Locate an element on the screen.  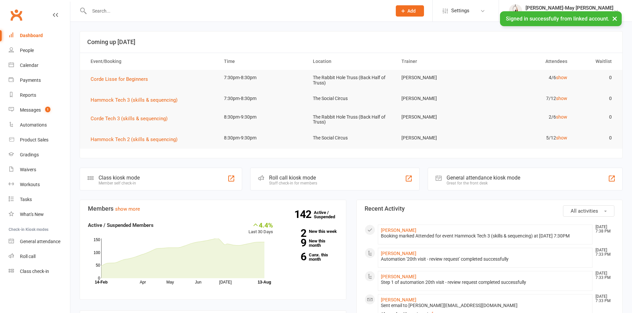
th: Waitlist is located at coordinates (595, 61).